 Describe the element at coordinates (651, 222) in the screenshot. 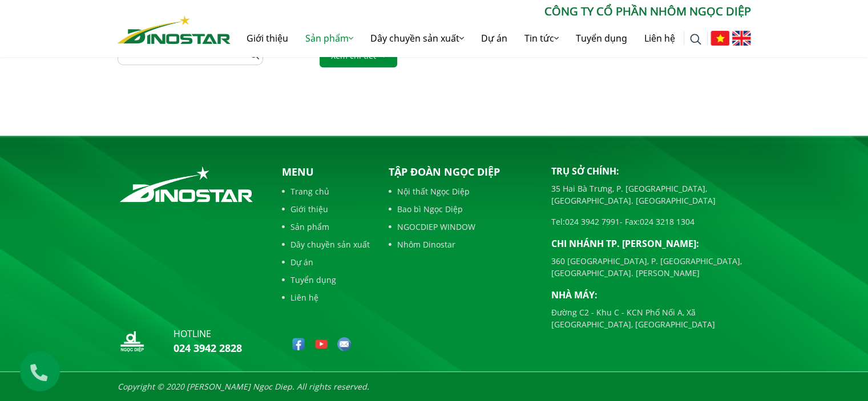

I see `p: Tel: - Fax:` at that location.